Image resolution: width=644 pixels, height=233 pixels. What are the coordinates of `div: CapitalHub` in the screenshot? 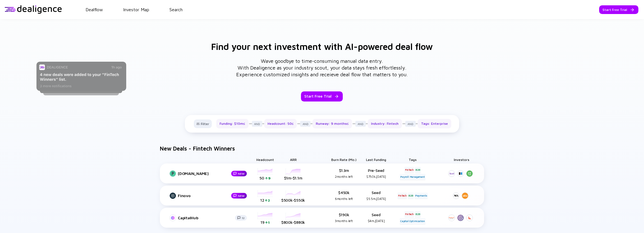 It's located at (206, 218).